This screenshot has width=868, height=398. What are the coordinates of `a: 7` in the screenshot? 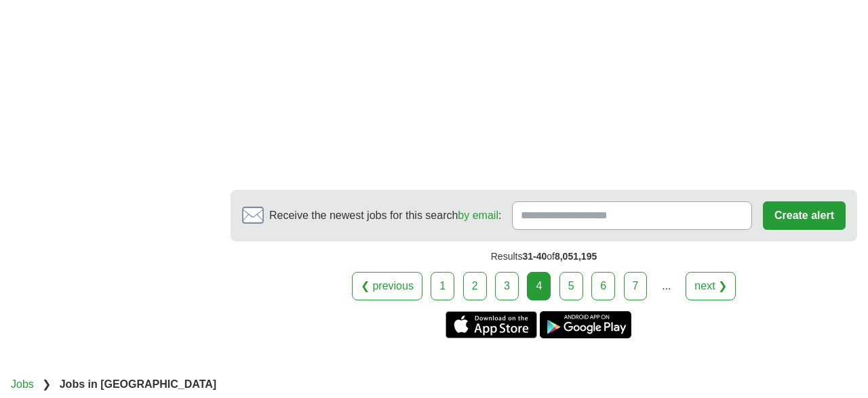 It's located at (635, 286).